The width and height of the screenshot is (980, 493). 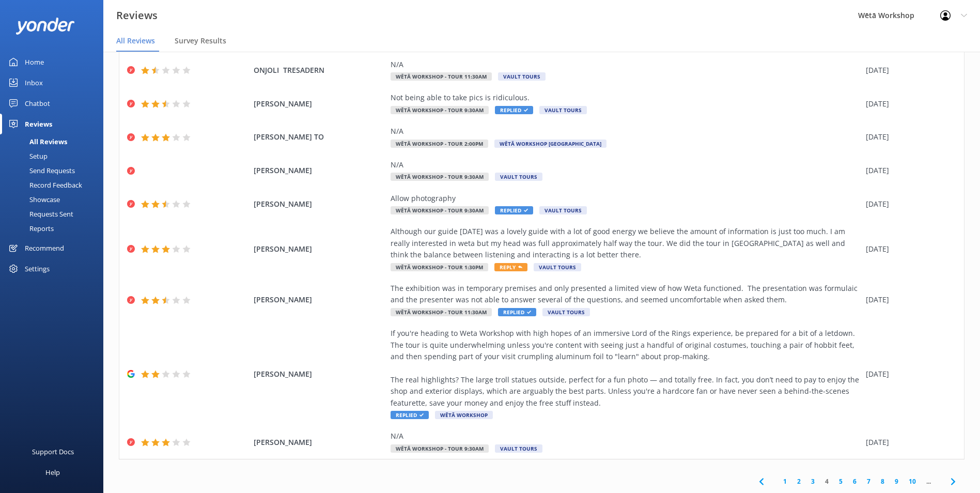 What do you see at coordinates (52, 472) in the screenshot?
I see `div: Help` at bounding box center [52, 472].